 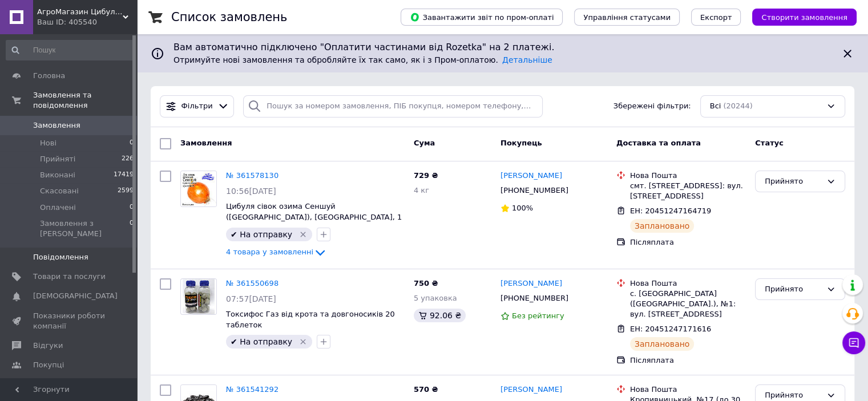 What do you see at coordinates (716, 17) in the screenshot?
I see `span: Експорт` at bounding box center [716, 17].